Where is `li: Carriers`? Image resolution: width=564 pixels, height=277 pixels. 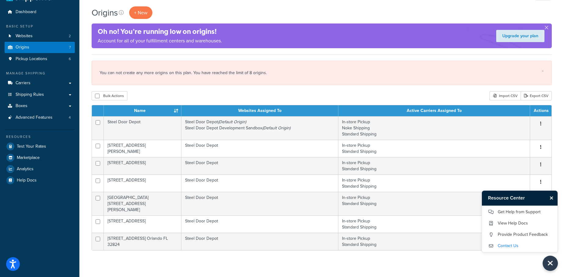 li: Carriers is located at coordinates (40, 83).